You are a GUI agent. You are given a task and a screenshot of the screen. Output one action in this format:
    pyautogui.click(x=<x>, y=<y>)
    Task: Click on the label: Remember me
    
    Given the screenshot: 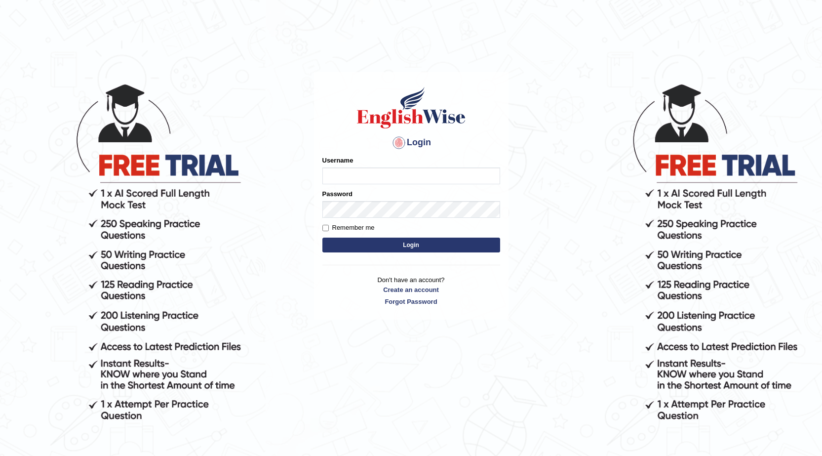 What is the action you would take?
    pyautogui.click(x=349, y=228)
    